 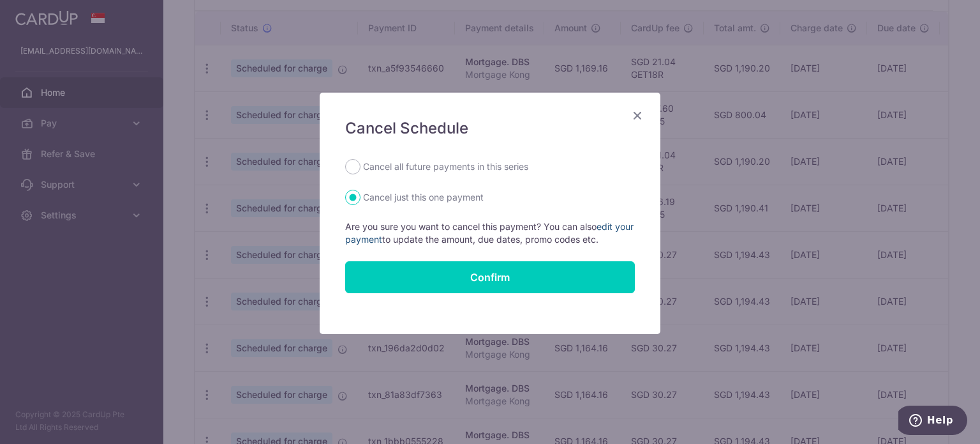 What do you see at coordinates (490, 233) in the screenshot?
I see `p: Are you sure you want to cancel this payment? You can also to update the amount, due dates, promo...` at bounding box center [490, 233].